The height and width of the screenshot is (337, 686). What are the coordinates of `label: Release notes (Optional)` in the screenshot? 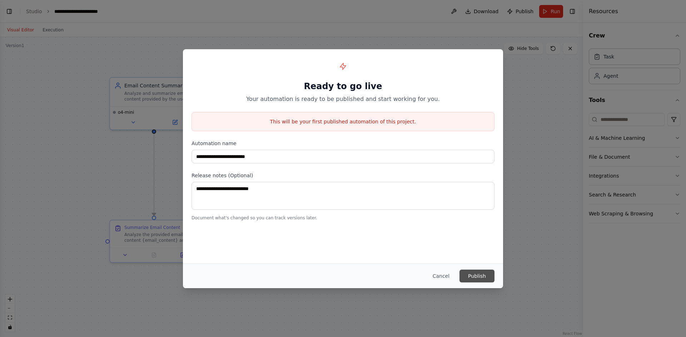 It's located at (343, 176).